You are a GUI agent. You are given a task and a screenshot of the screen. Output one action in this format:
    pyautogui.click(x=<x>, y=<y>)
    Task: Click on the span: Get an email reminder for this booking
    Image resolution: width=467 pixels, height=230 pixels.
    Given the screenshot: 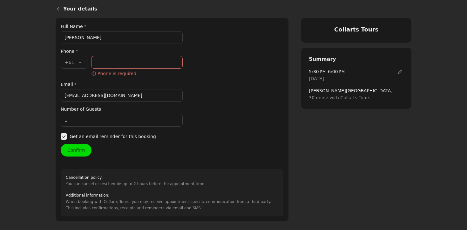 What is the action you would take?
    pyautogui.click(x=113, y=136)
    